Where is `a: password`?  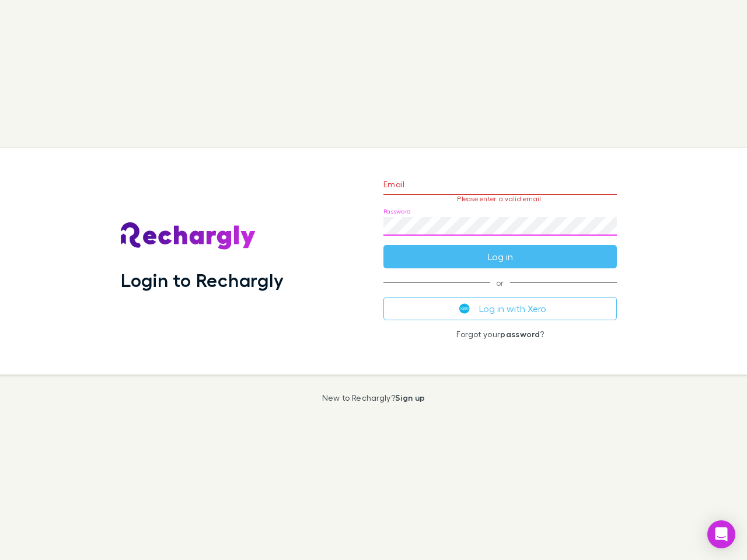 a: password is located at coordinates (520, 333).